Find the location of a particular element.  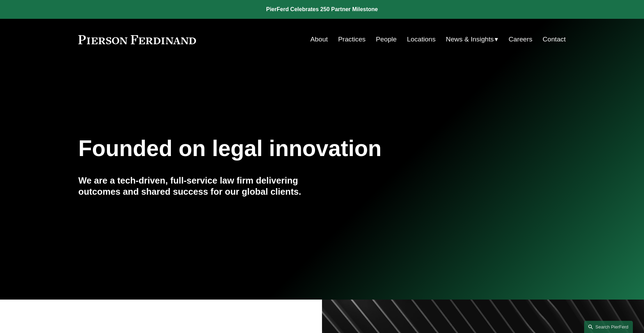

a: folder dropdown is located at coordinates (472, 39).